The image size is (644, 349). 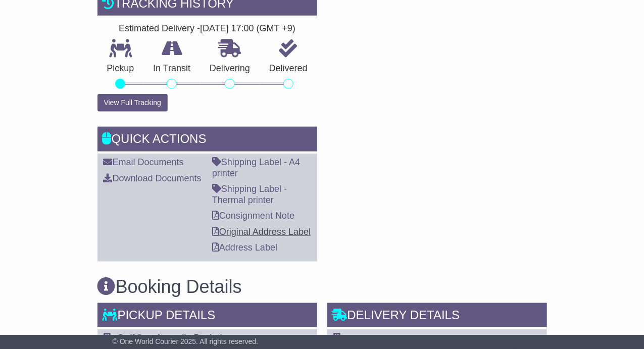 What do you see at coordinates (437, 316) in the screenshot?
I see `div: Delivery Details` at bounding box center [437, 316].